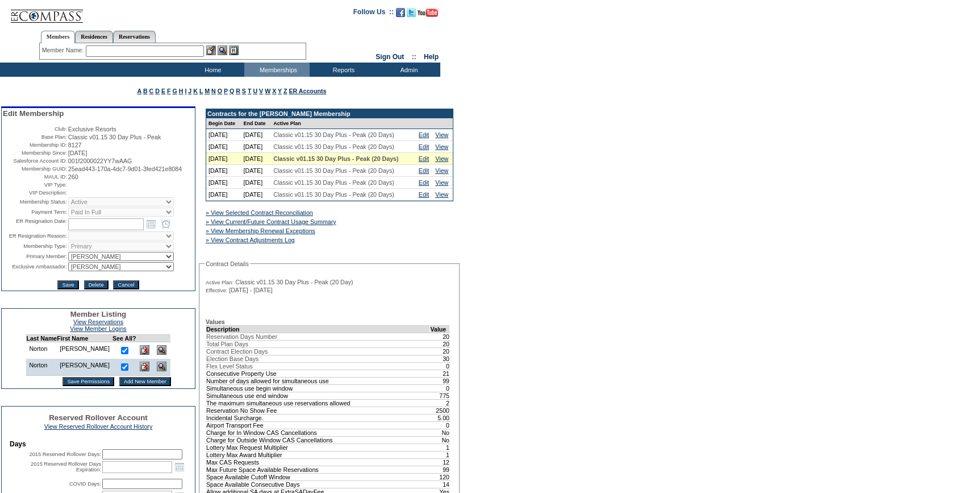  What do you see at coordinates (242, 336) in the screenshot?
I see `span: Reservation Days Number` at bounding box center [242, 336].